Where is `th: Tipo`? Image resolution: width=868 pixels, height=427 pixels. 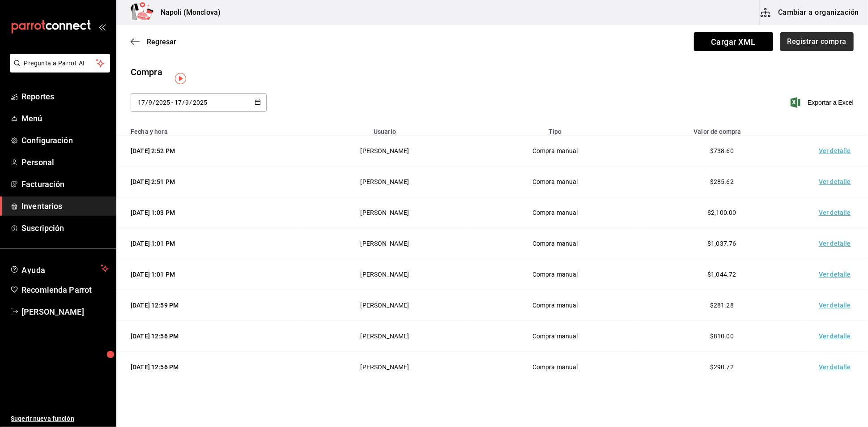 th: Tipo is located at coordinates (555, 129).